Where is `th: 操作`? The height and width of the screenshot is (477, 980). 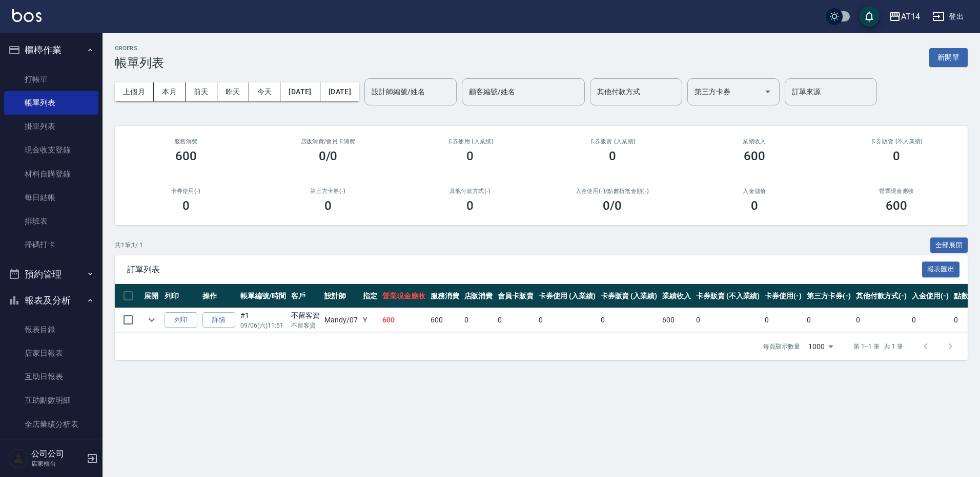
th: 操作 is located at coordinates (219, 296).